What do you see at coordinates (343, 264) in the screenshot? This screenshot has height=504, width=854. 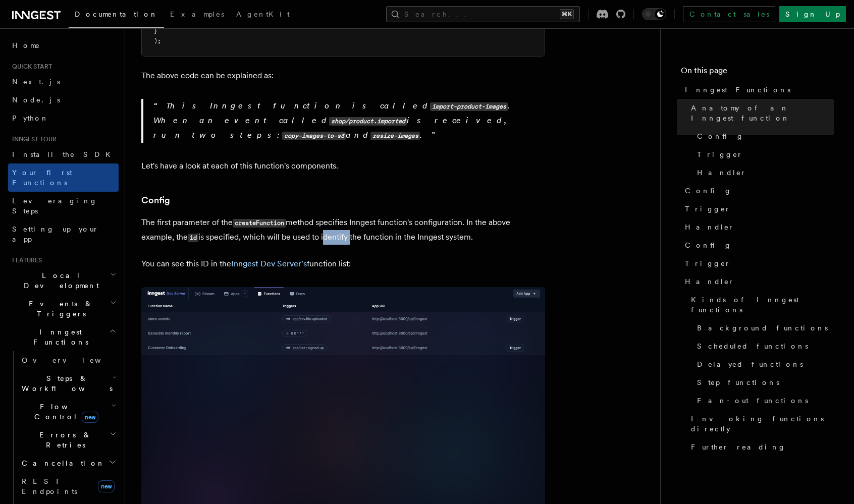 I see `p: You can see this ID in the function list:` at bounding box center [343, 264].